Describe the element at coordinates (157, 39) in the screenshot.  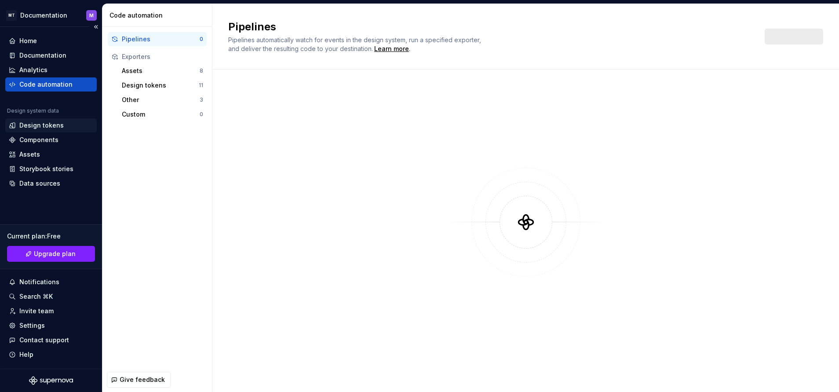
I see `a: Pipelines0` at that location.